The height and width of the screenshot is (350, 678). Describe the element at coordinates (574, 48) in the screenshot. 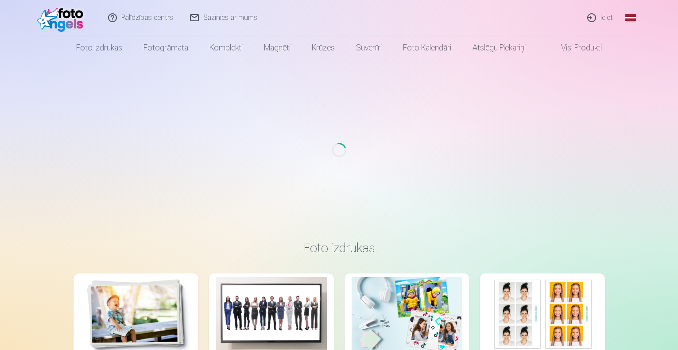

I see `a: Visi produkti` at that location.